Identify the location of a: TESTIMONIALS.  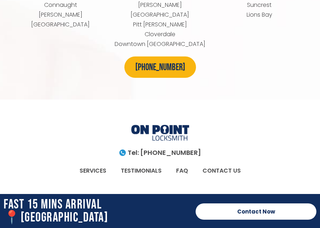
(141, 171).